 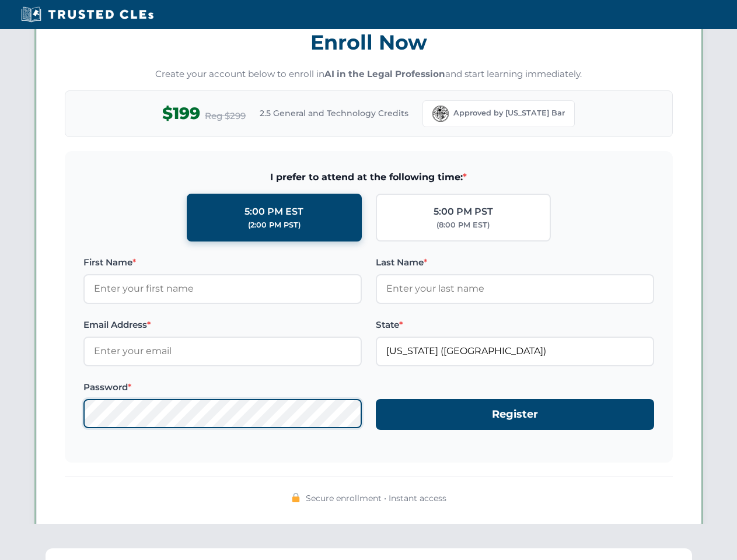 What do you see at coordinates (514, 288) in the screenshot?
I see `input: Enter your last name` at bounding box center [514, 288].